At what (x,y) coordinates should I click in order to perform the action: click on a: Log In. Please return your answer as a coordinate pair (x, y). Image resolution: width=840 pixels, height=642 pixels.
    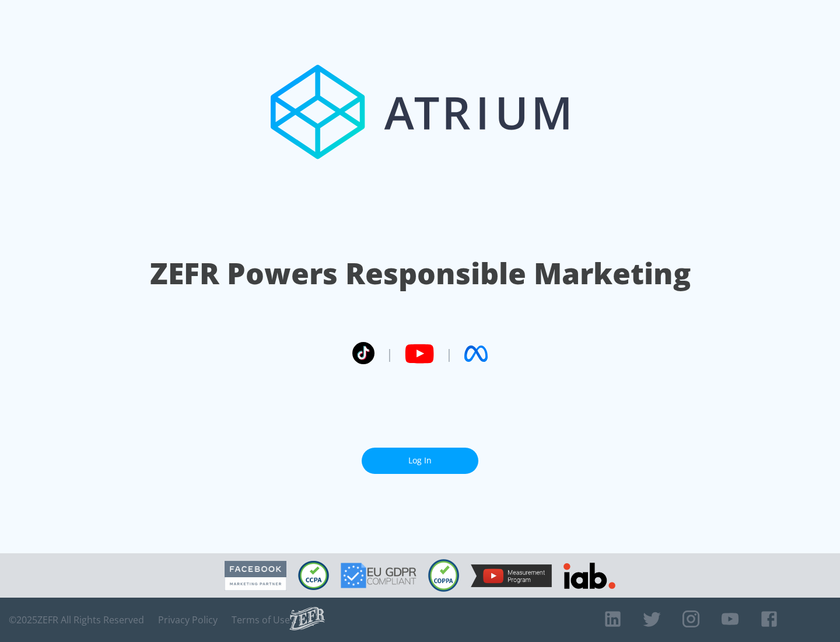
    Looking at the image, I should click on (420, 461).